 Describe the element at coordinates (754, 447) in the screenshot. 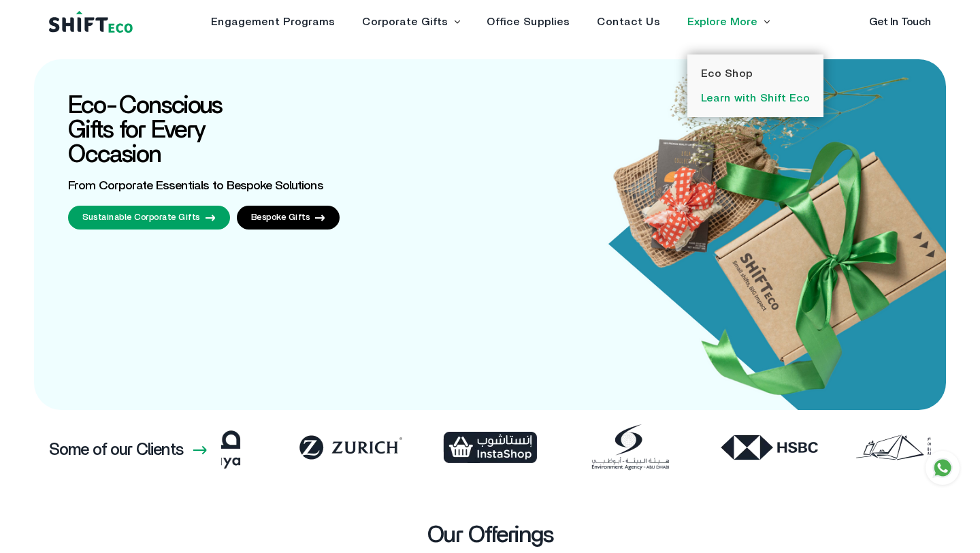

I see `img: Frame_34.webp` at that location.